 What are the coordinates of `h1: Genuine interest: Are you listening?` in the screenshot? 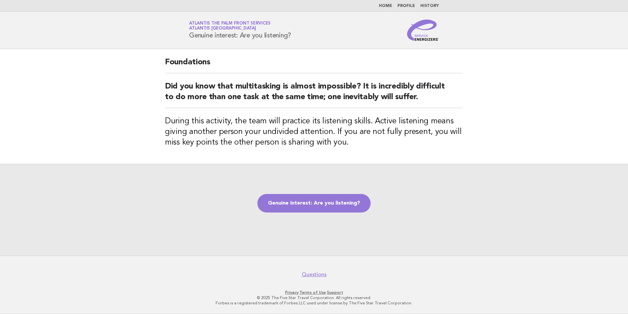 It's located at (240, 30).